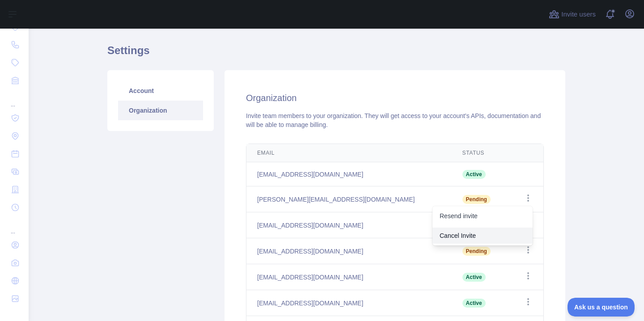 Image resolution: width=644 pixels, height=321 pixels. What do you see at coordinates (161, 91) in the screenshot?
I see `a: Account` at bounding box center [161, 91].